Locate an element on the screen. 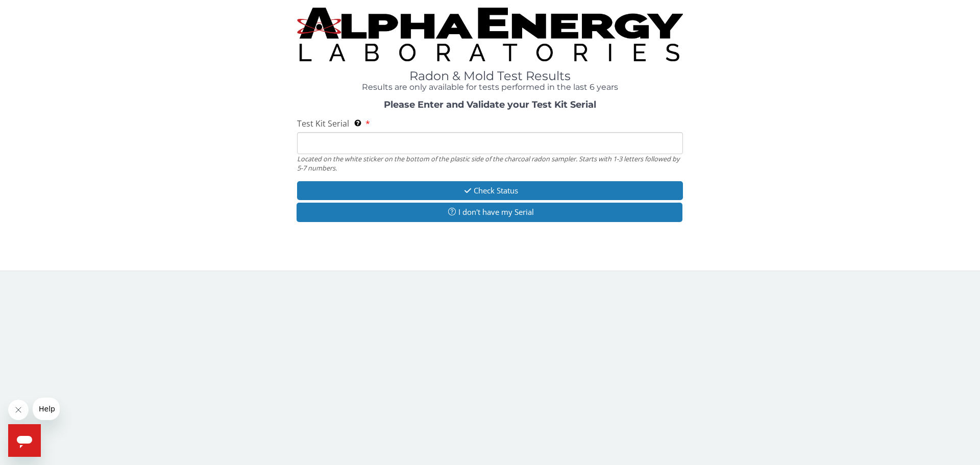 This screenshot has height=465, width=980. div: Located on the white sticker on the bottom of the plastic side of the charcoal radon sampler. Sta... is located at coordinates (490, 164).